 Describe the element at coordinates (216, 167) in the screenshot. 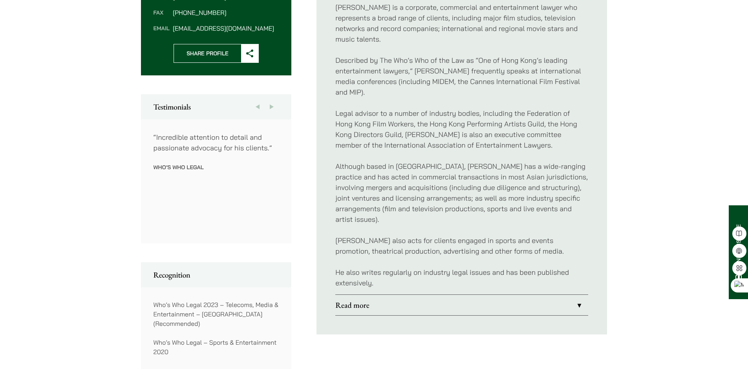

I see `p: Who’s Who Legal` at that location.